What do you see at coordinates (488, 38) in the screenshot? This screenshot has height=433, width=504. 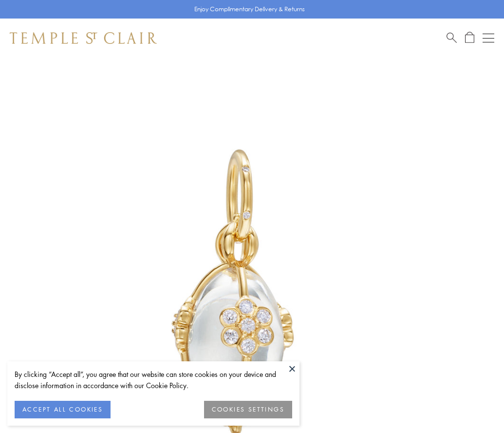 I see `button: Open navigation` at bounding box center [488, 38].